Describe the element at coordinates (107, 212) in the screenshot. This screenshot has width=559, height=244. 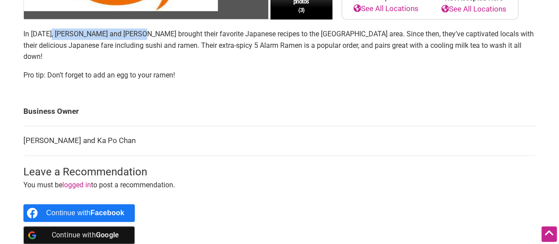
I see `b: Facebook` at that location.